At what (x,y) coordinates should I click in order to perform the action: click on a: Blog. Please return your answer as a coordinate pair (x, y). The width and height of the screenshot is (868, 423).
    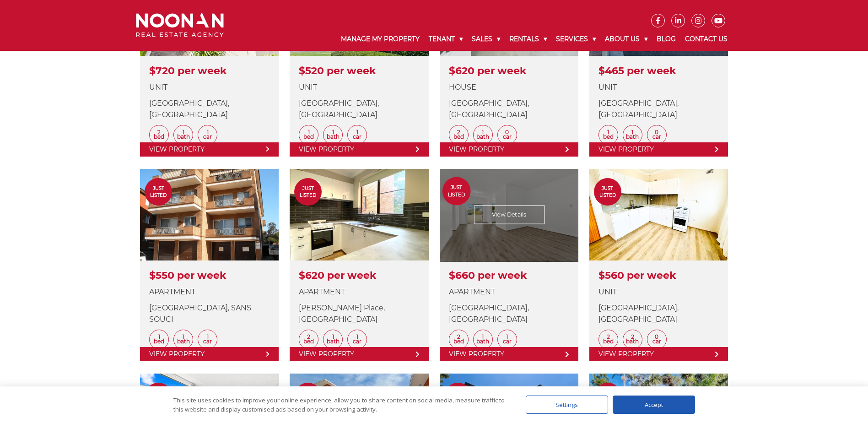
    Looking at the image, I should click on (667, 39).